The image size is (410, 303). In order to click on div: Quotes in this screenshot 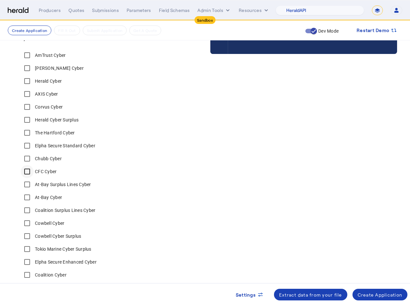, I will do `click(76, 10)`.